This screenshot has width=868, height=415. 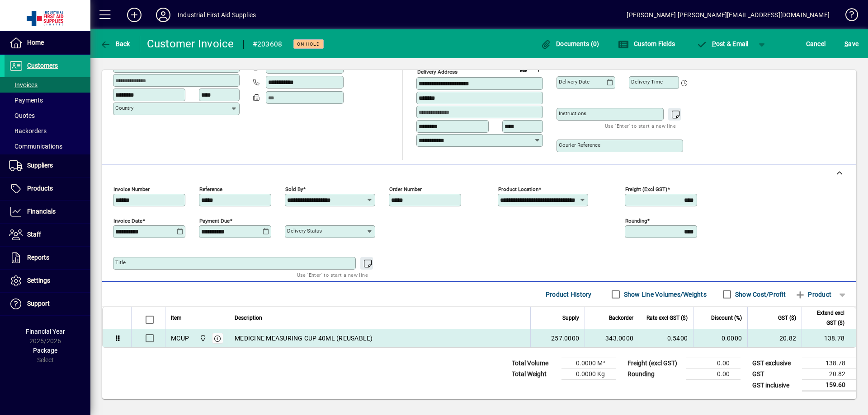 I want to click on a: Reports, so click(x=47, y=258).